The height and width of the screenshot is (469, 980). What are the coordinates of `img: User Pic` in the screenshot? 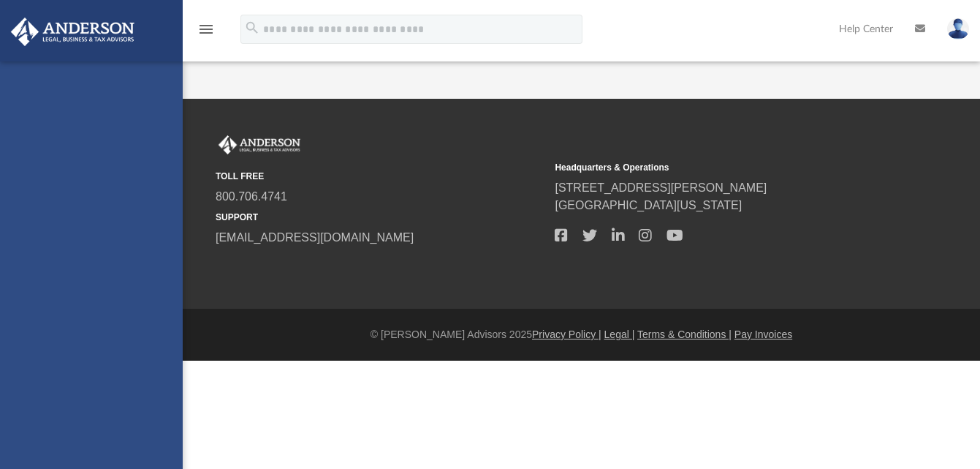 It's located at (957, 29).